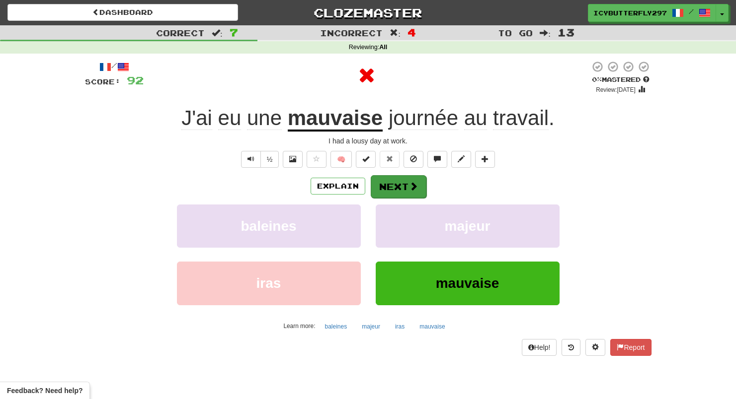 This screenshot has height=399, width=736. I want to click on button: Report, so click(631, 348).